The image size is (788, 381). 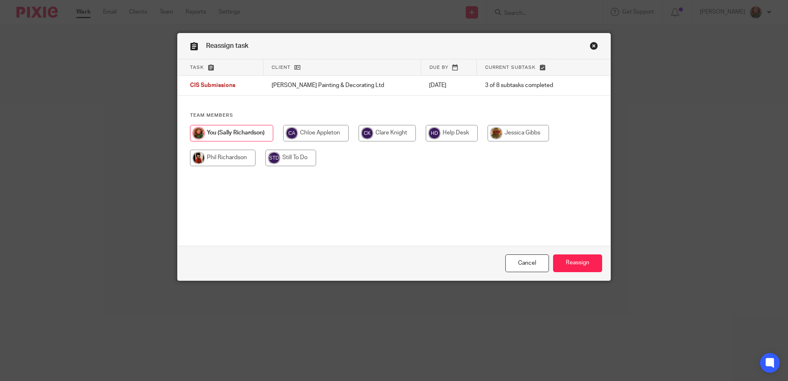 What do you see at coordinates (227, 46) in the screenshot?
I see `span: Reassign task` at bounding box center [227, 46].